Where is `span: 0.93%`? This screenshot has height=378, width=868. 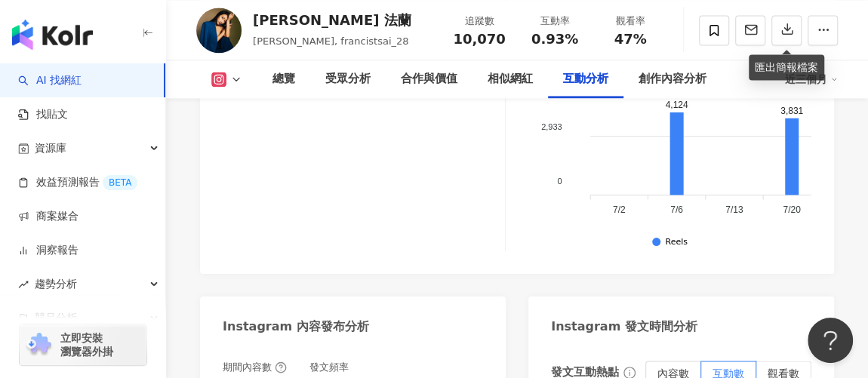 span: 0.93% is located at coordinates (555, 39).